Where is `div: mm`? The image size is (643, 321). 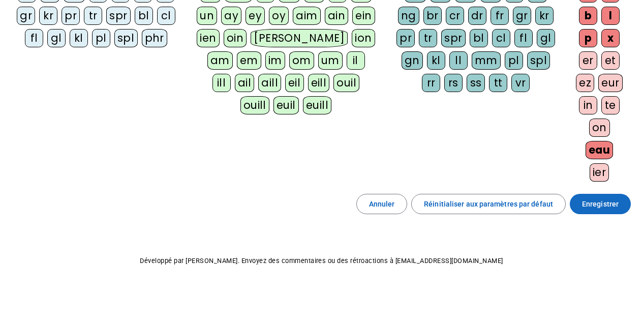 div: mm is located at coordinates (486, 60).